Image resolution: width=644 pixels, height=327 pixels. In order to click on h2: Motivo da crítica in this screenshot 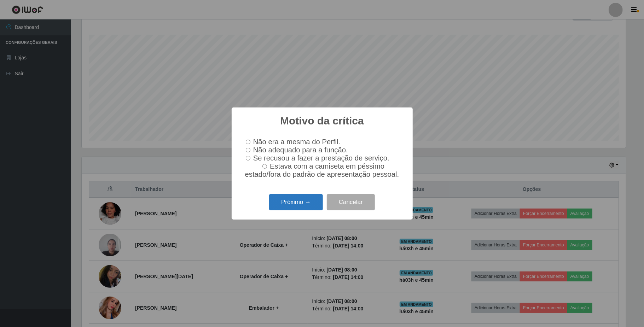, I will do `click(322, 121)`.